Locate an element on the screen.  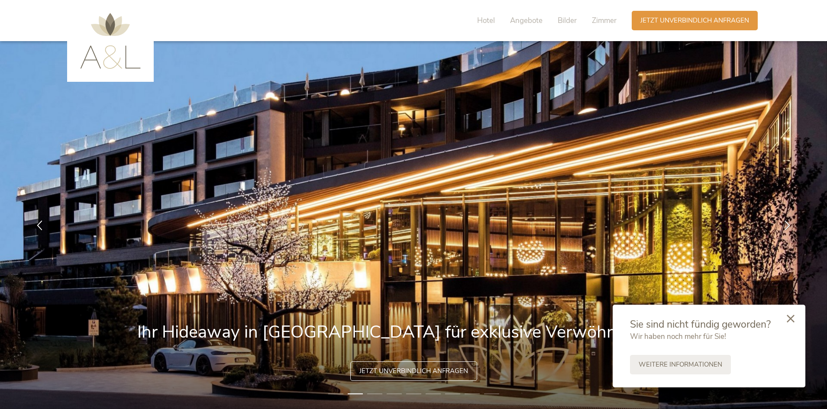
span: Zimmer is located at coordinates (604, 20).